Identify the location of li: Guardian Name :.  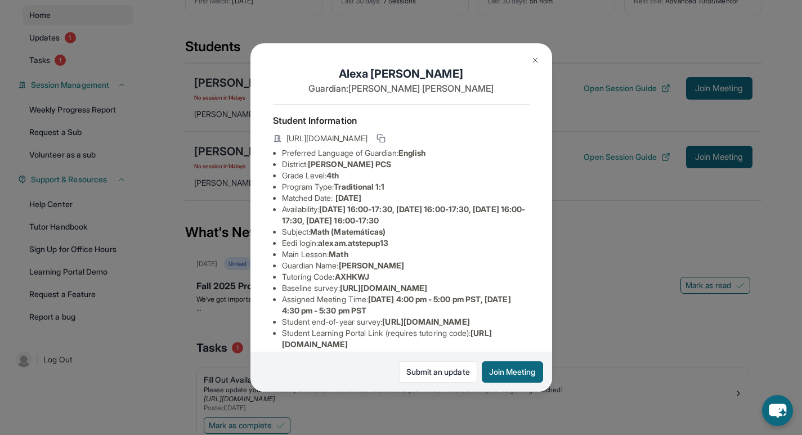
(406, 266).